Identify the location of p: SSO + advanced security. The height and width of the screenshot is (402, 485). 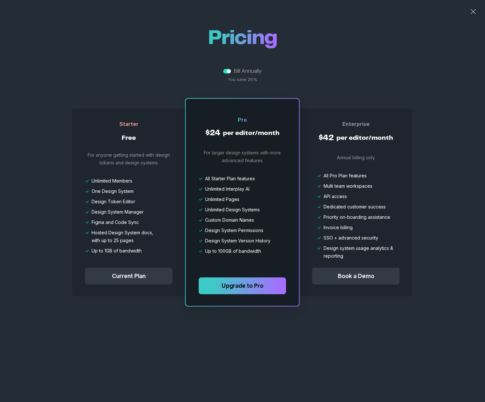
(351, 238).